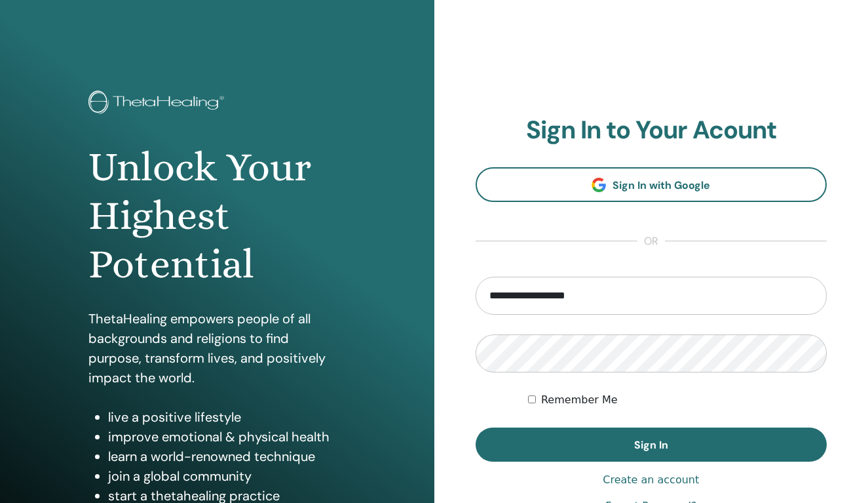 This screenshot has width=868, height=503. I want to click on li: join a global community, so click(227, 476).